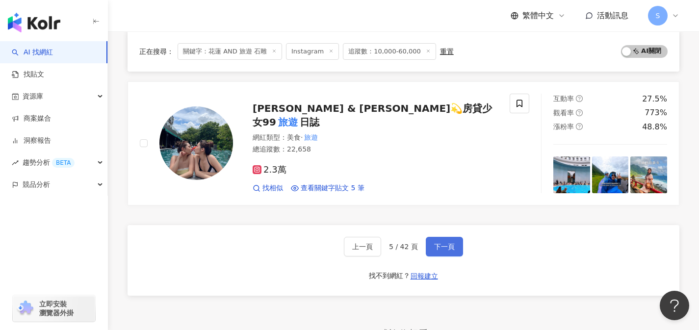 The image size is (699, 330). I want to click on span: rise, so click(15, 163).